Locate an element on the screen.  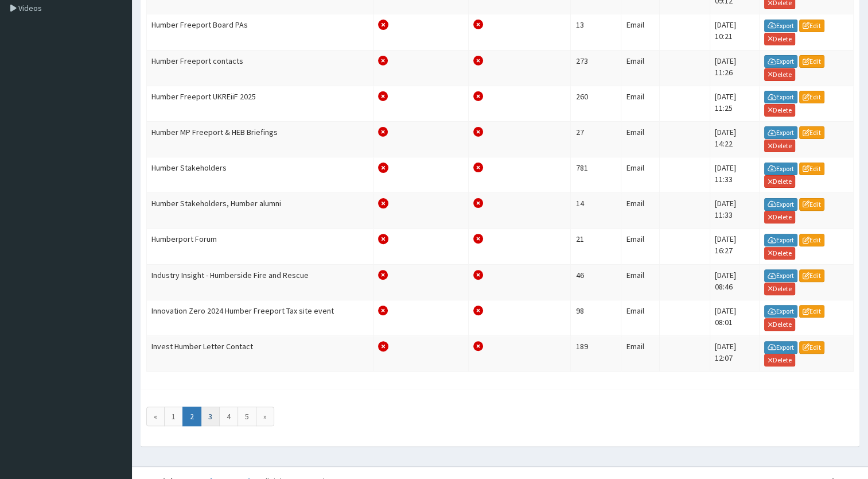
td: Humber Stakeholders is located at coordinates (260, 175).